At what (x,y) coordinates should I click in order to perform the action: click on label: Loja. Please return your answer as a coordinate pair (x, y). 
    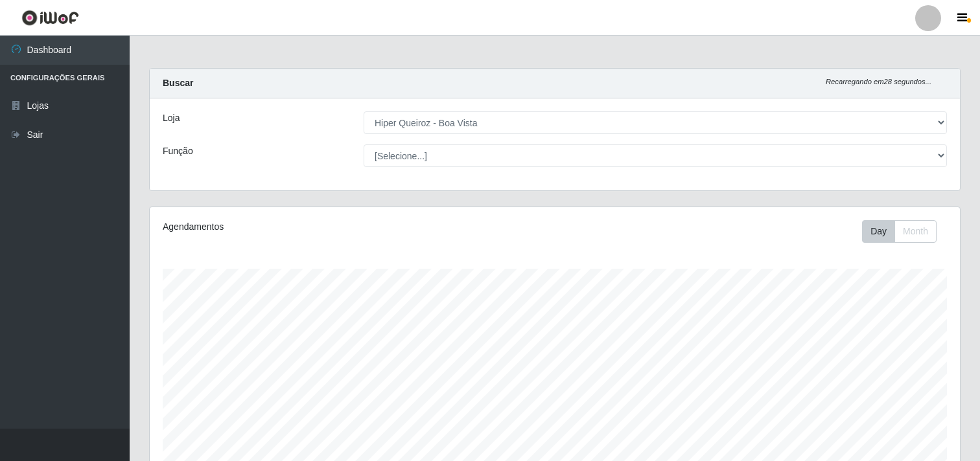
    Looking at the image, I should click on (171, 118).